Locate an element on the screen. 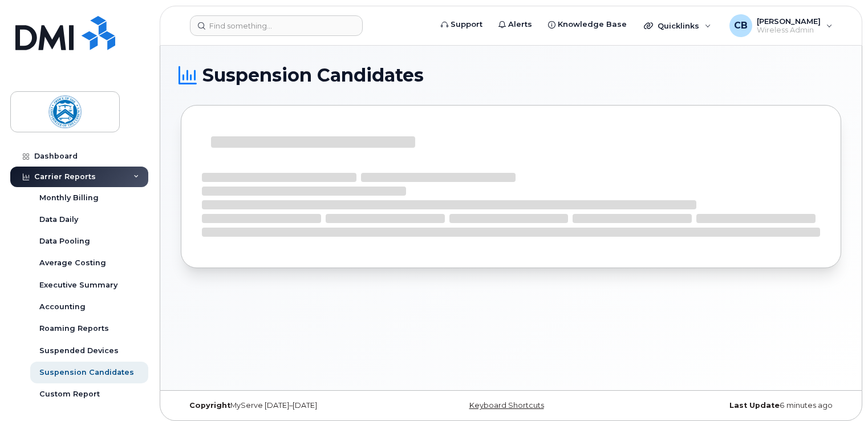 The image size is (868, 421). strong: Last Update is located at coordinates (755, 405).